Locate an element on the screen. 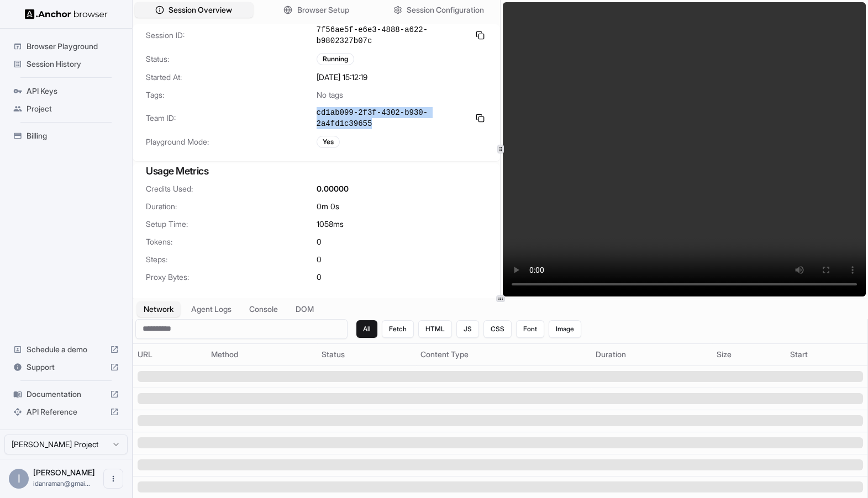  span: Billing is located at coordinates (72, 136).